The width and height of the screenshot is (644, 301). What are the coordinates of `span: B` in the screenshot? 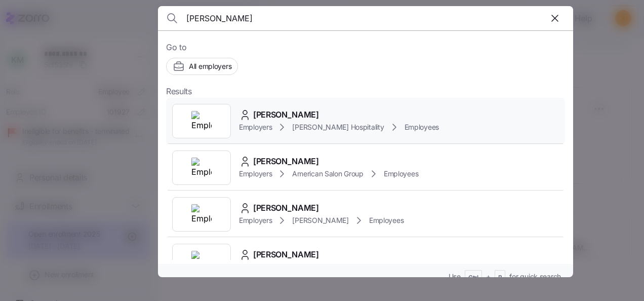 It's located at (501, 277).